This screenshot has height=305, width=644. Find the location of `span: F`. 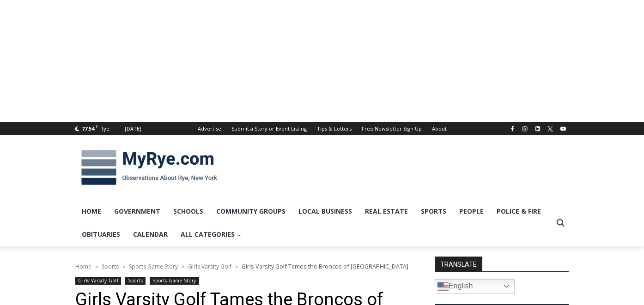

span: F is located at coordinates (97, 126).